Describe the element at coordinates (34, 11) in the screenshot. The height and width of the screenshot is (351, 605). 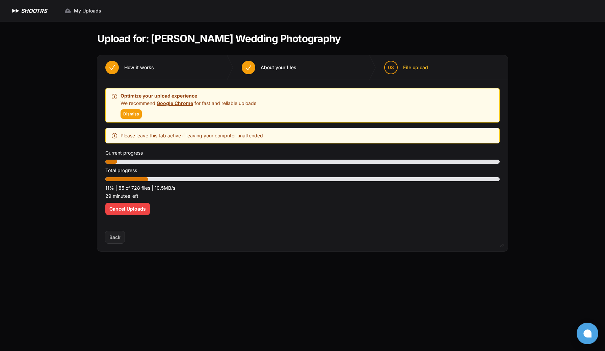
I see `h1: SHOOTRS` at that location.